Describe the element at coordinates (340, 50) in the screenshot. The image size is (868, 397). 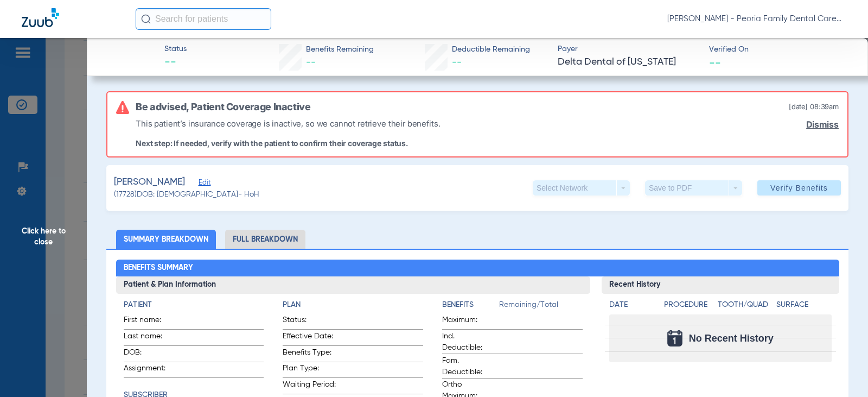
I see `span: Benefits Remaining` at that location.